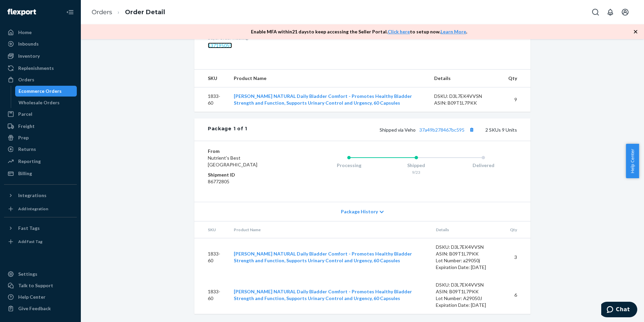 Image resolution: width=644 pixels, height=322 pixels. Describe the element at coordinates (26, 126) in the screenshot. I see `div: Freight` at that location.